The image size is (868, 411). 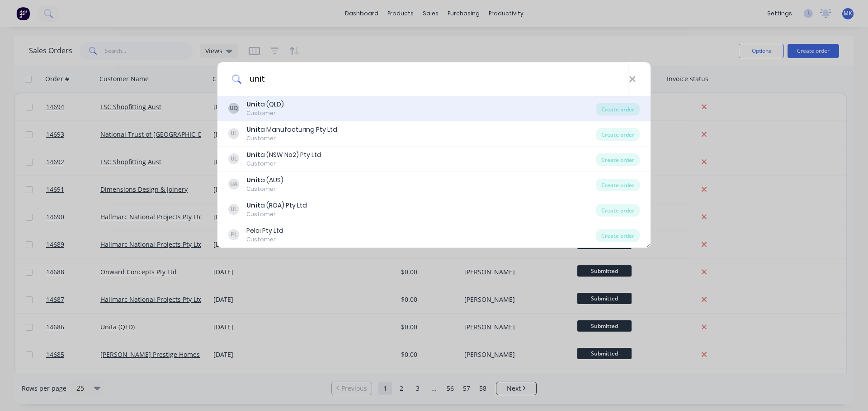 What do you see at coordinates (234, 235) in the screenshot?
I see `div: PL` at bounding box center [234, 235].